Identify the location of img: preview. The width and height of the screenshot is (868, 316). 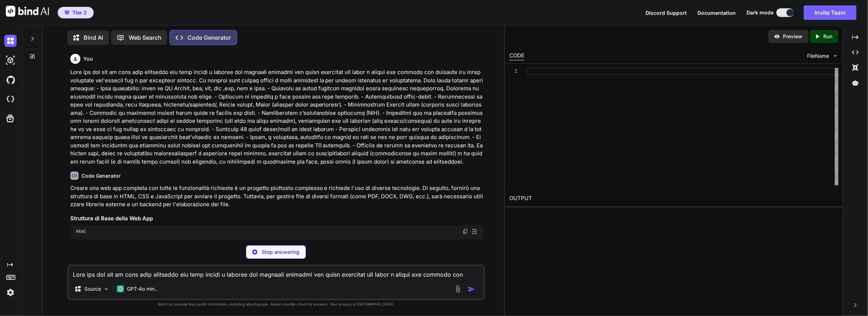
(777, 37).